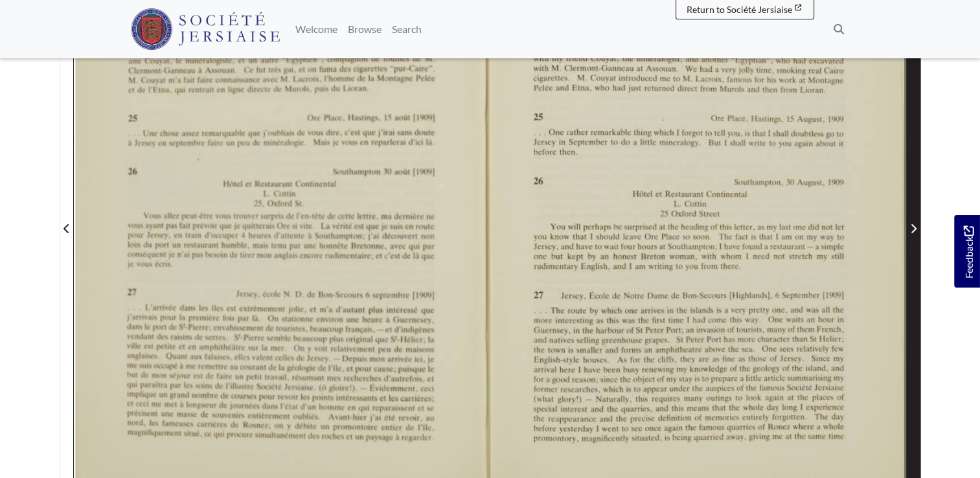 The width and height of the screenshot is (980, 478). Describe the element at coordinates (205, 29) in the screenshot. I see `img: Société Jersiaise` at that location.